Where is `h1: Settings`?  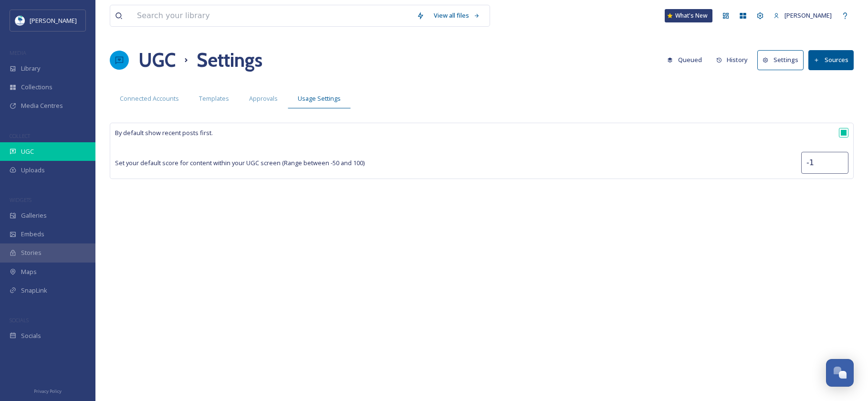 h1: Settings is located at coordinates (229, 60).